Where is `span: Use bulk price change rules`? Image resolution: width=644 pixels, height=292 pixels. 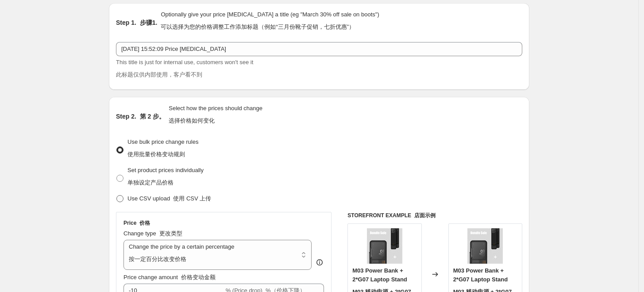
span: Use bulk price change rules is located at coordinates (163, 148).